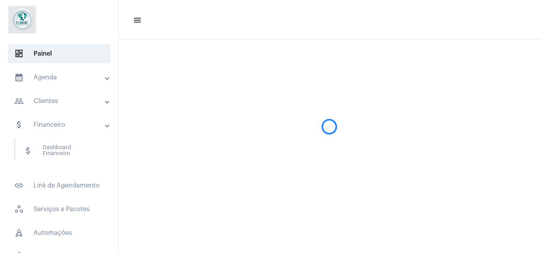 The height and width of the screenshot is (253, 540). Describe the element at coordinates (22, 20) in the screenshot. I see `img: 4c6856f8-84c7-1050-da6c-cc5081a5dbaf.jpg` at that location.